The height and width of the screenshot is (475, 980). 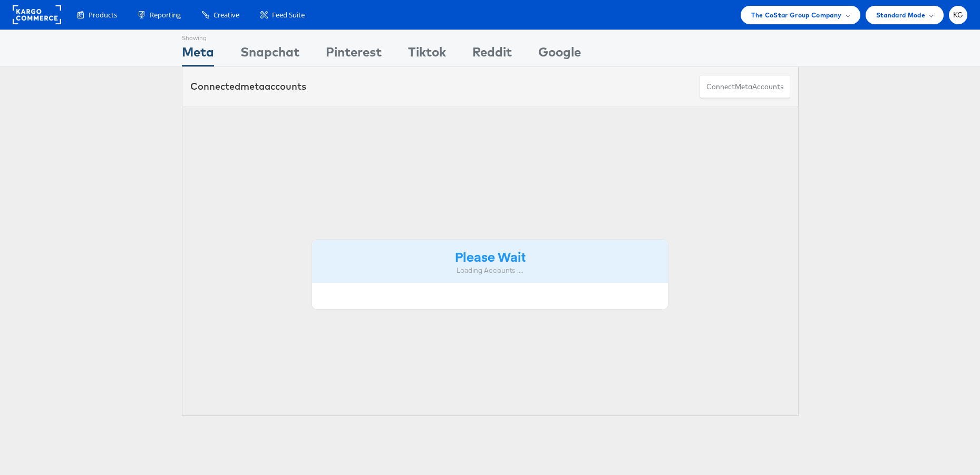 What do you see at coordinates (103, 15) in the screenshot?
I see `span: Products` at bounding box center [103, 15].